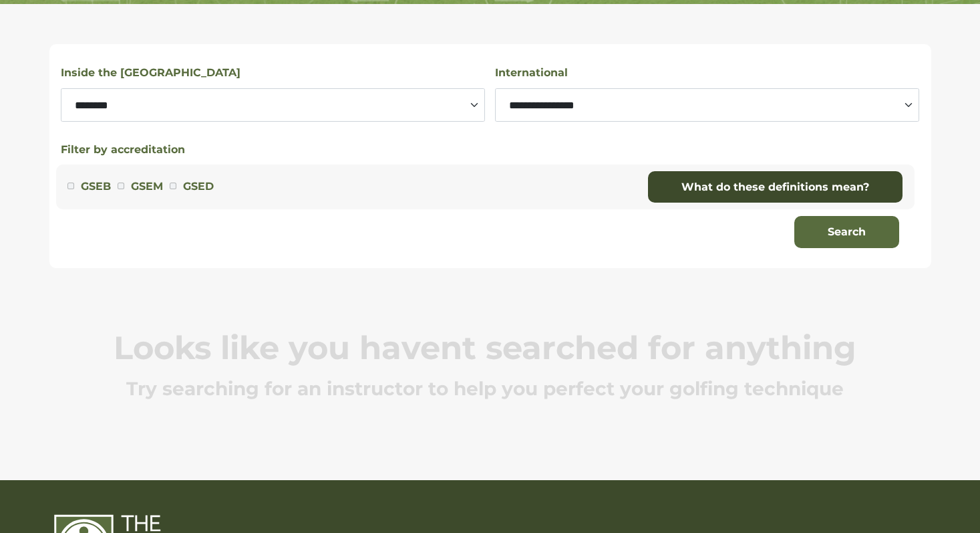 The image size is (980, 533). What do you see at coordinates (147, 186) in the screenshot?
I see `label: GSEM` at bounding box center [147, 186].